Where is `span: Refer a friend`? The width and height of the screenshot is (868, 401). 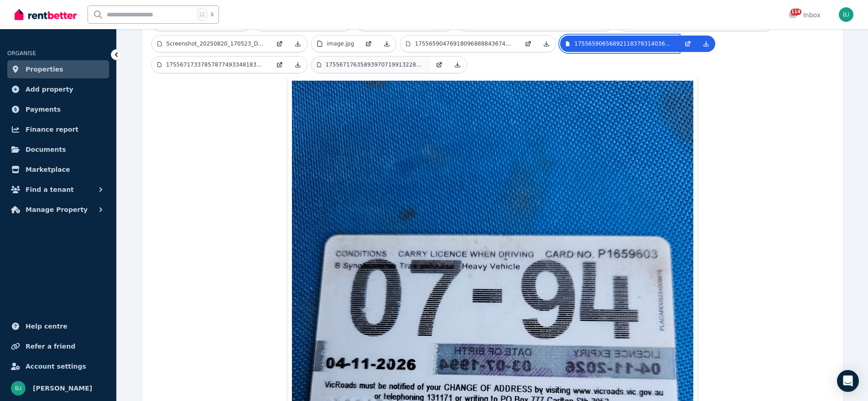 span: Refer a friend is located at coordinates (50, 347).